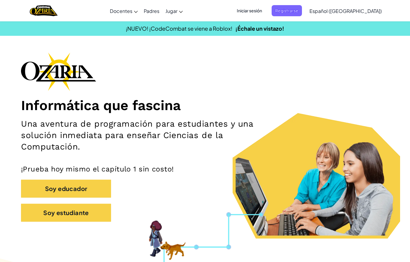  I want to click on button: Soy estudiante, so click(66, 212).